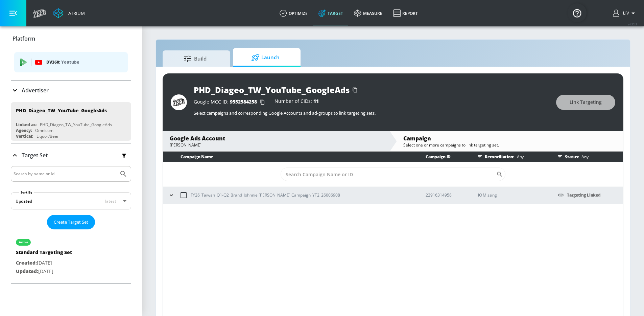 The height and width of the screenshot is (316, 644). I want to click on div: Liquor/Beer, so click(48, 136).